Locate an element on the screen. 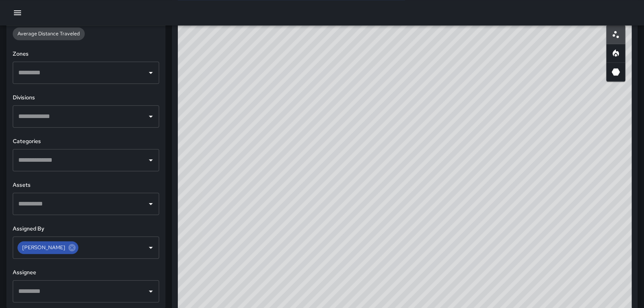 This screenshot has width=644, height=308. span: Average Distance Traveled is located at coordinates (48, 33).